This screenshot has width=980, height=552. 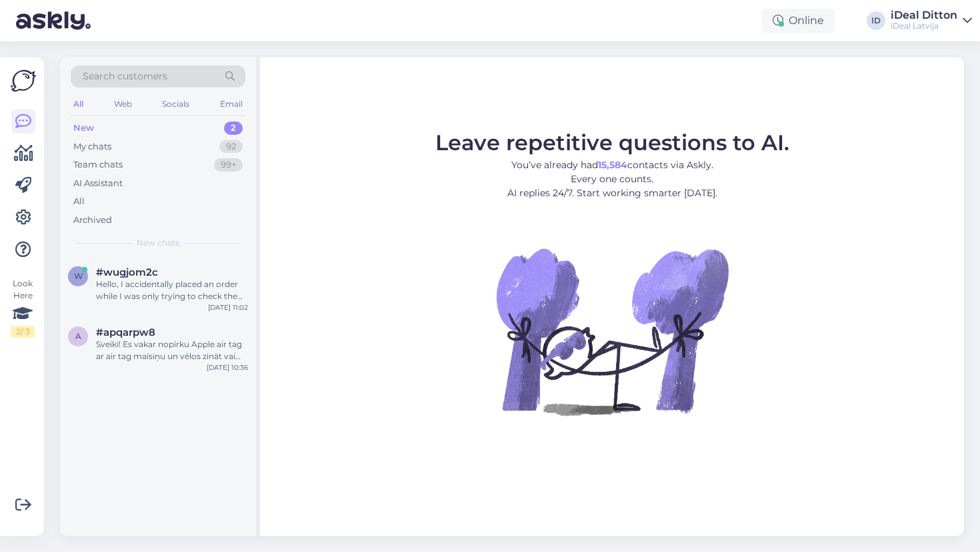 What do you see at coordinates (125, 332) in the screenshot?
I see `span: #apqarpw8` at bounding box center [125, 332].